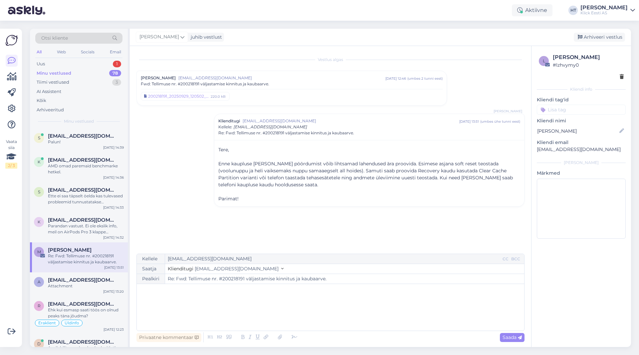 The height and width of the screenshot is (355, 639). Describe the element at coordinates (205, 37) in the screenshot. I see `div: juhib vestlust` at that location.